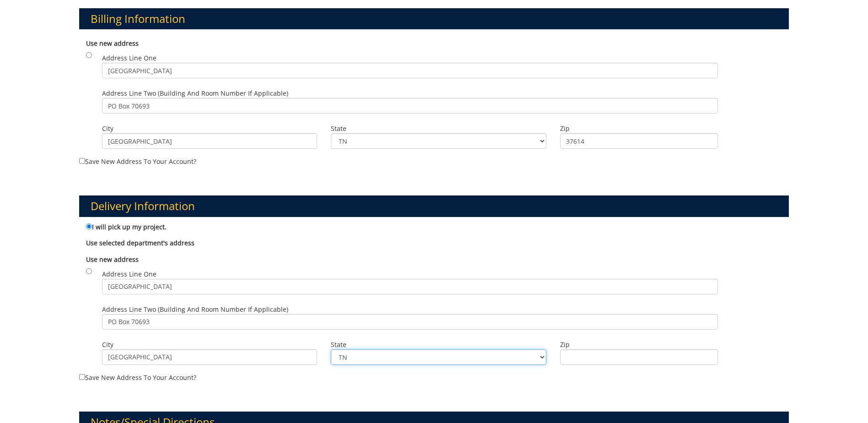 The width and height of the screenshot is (868, 423). What do you see at coordinates (88, 226) in the screenshot?
I see `input: I will pick up my project.` at bounding box center [88, 226].